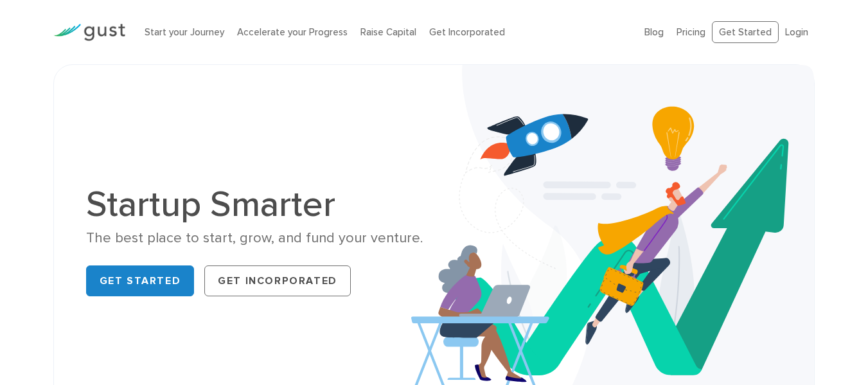 Image resolution: width=868 pixels, height=385 pixels. What do you see at coordinates (255, 237) in the screenshot?
I see `div: The best place to start, grow, and fund your venture.` at bounding box center [255, 237].